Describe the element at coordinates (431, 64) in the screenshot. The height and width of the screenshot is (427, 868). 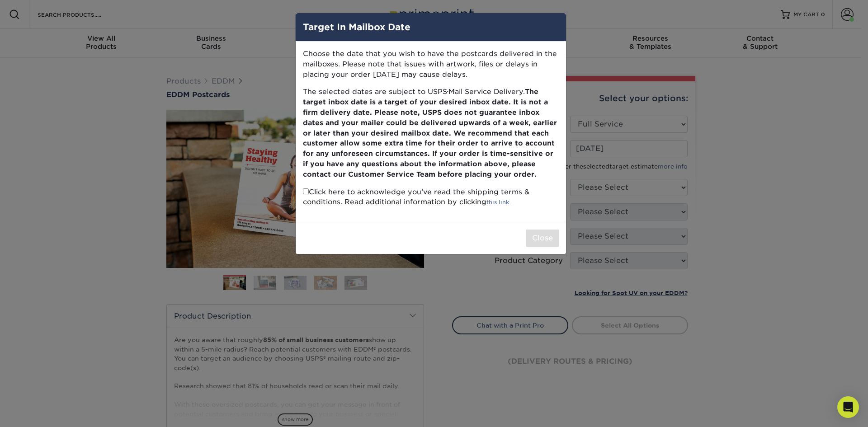
I see `p: Choose the date that you wish to have the postcards delivered in the mailboxes. Please note that ...` at that location.